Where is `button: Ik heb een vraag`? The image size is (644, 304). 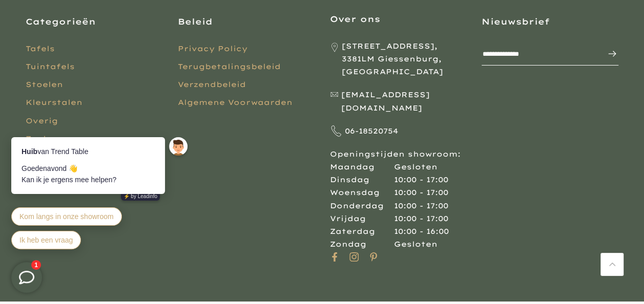 button: Ik heb een vraag is located at coordinates (45, 152).